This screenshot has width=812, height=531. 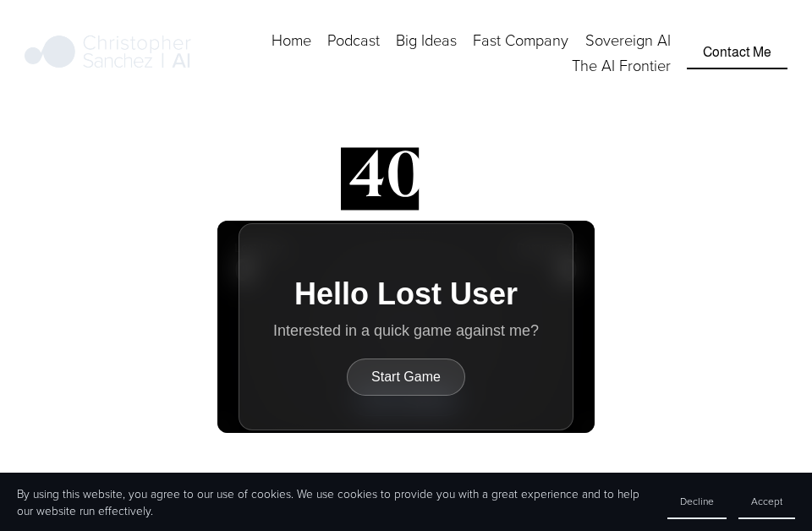 What do you see at coordinates (108, 53) in the screenshot?
I see `img: Christopher Sanchez | AI` at bounding box center [108, 53].